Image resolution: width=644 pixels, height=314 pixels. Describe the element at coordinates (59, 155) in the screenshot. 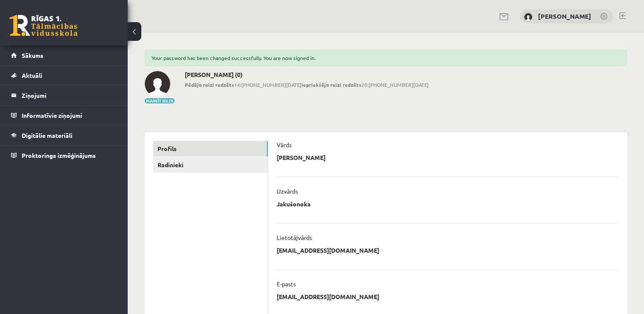

I see `span: Proktoringa izmēģinājums` at that location.